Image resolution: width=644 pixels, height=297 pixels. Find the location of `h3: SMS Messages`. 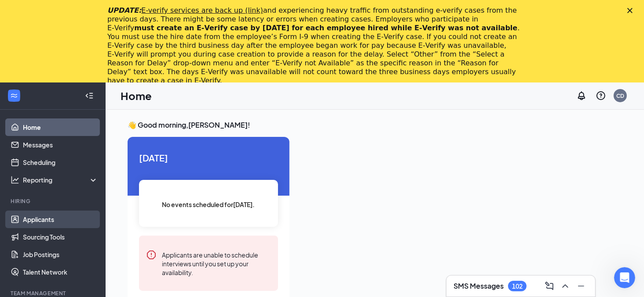

h3: SMS Messages is located at coordinates (478, 286).